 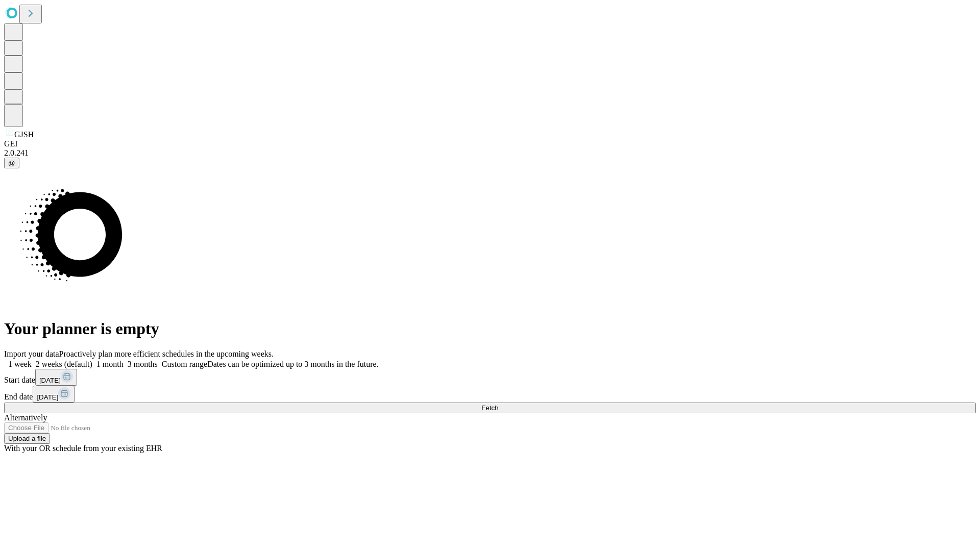 What do you see at coordinates (110, 363) in the screenshot?
I see `span: 1 month` at bounding box center [110, 363].